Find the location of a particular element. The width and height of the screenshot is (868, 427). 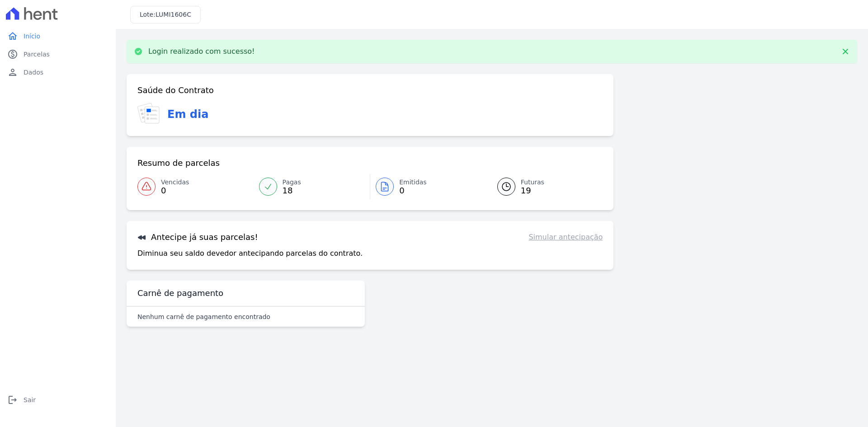

h3: Saúde do Contrato is located at coordinates (175, 90).